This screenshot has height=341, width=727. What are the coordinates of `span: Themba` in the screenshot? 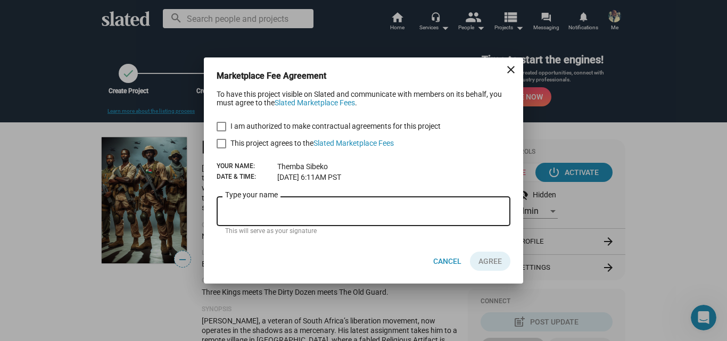 It's located at (290, 167).